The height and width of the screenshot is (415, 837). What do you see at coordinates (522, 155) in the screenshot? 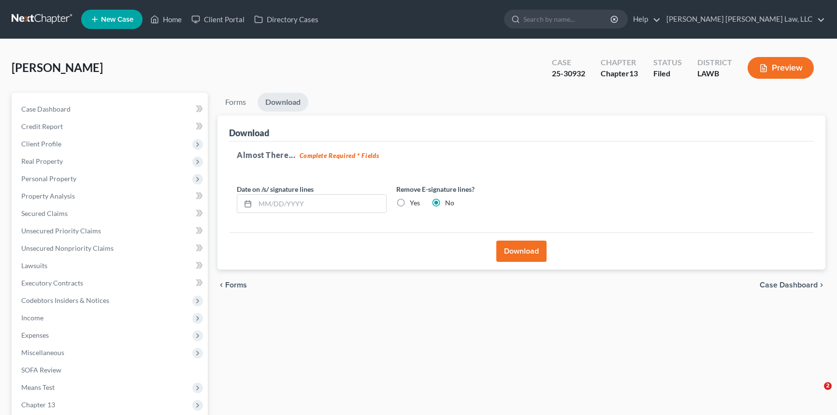
I see `h5: Almost There...` at bounding box center [522, 155].